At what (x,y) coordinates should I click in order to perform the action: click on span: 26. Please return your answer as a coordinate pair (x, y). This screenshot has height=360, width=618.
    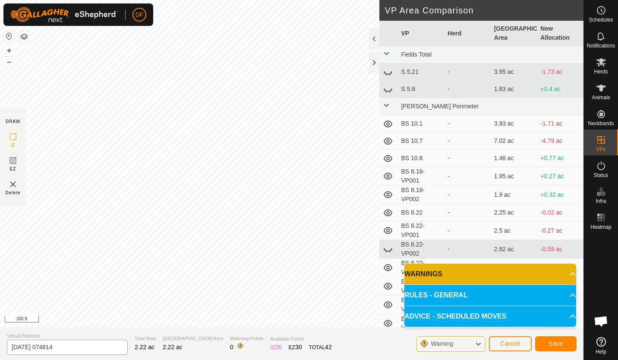
    Looking at the image, I should click on (278, 347).